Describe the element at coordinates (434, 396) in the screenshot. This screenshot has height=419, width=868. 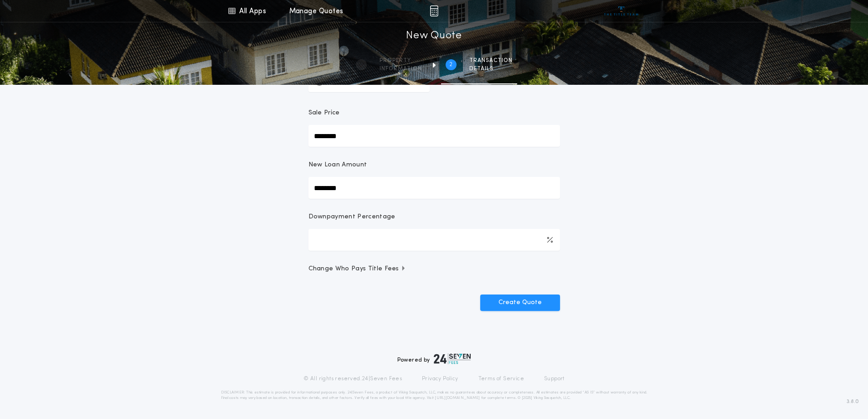
I see `p: DISCLAIMER: This estimate is provided for informational purposes only. 24|Seven Fees, a product o...` at that location.